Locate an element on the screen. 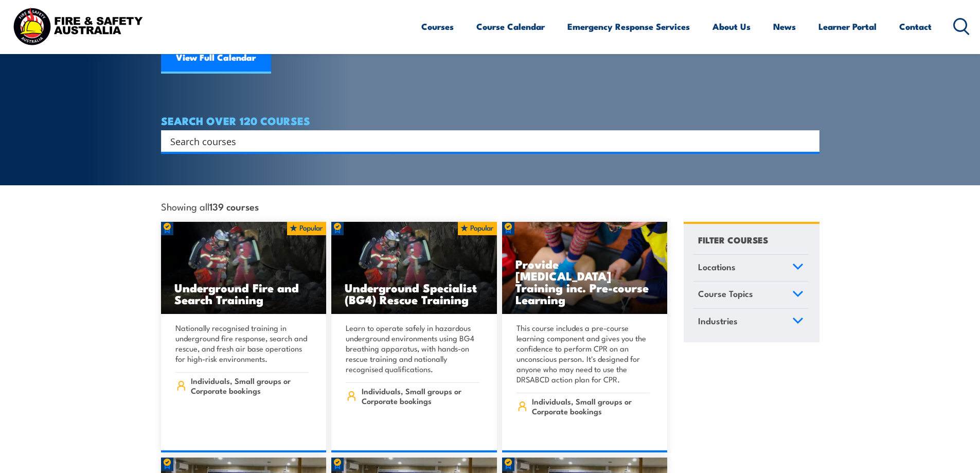 The width and height of the screenshot is (980, 473). span: Course Topics is located at coordinates (726, 293).